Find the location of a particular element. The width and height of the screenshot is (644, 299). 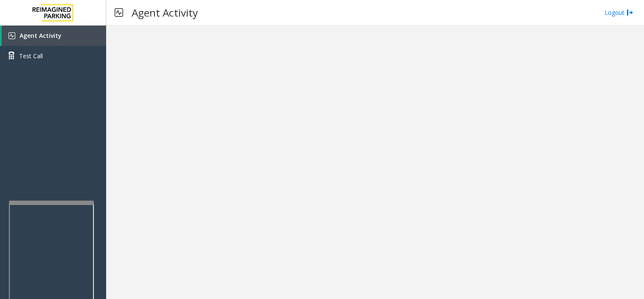

a: Agent Activity is located at coordinates (54, 36).